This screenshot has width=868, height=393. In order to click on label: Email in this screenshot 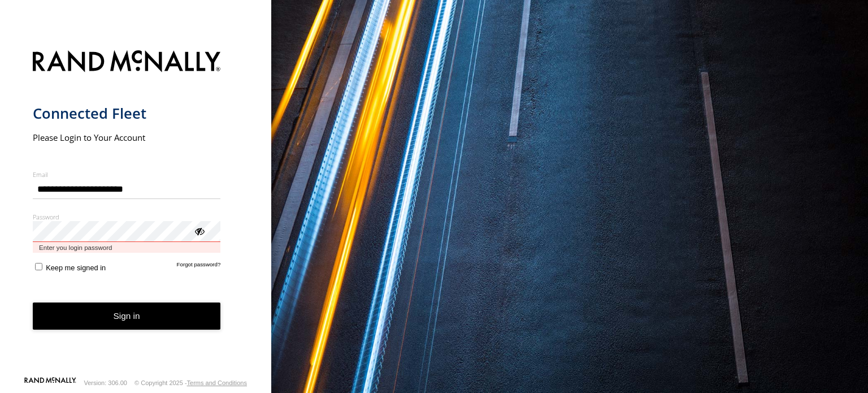, I will do `click(127, 174)`.